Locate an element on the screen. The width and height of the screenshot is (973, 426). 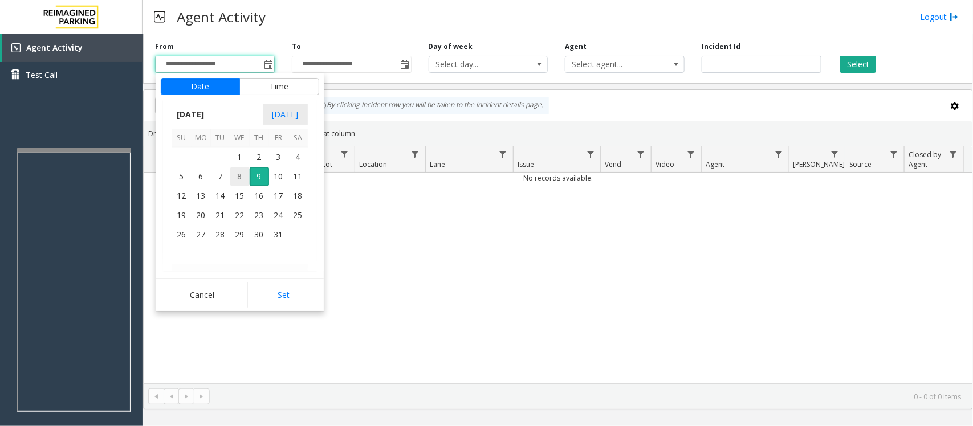
button: Date tab is located at coordinates (200, 87).